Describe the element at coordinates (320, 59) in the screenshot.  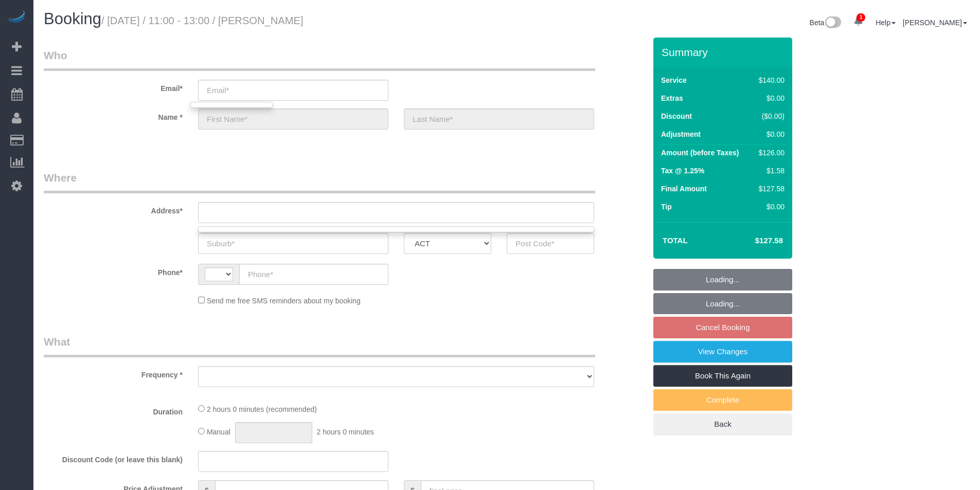
I see `legend: Who` at that location.